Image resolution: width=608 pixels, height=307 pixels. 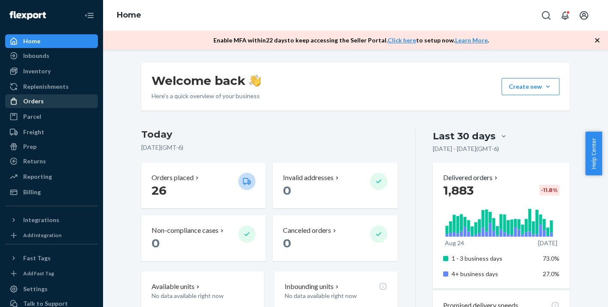 I want to click on div: Settings, so click(x=35, y=289).